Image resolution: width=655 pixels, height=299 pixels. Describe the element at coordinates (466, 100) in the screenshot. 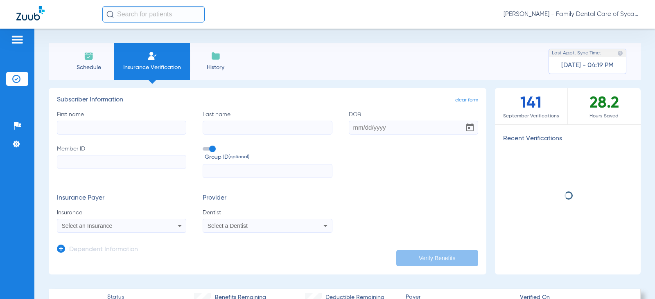

I see `span: clear form` at that location.